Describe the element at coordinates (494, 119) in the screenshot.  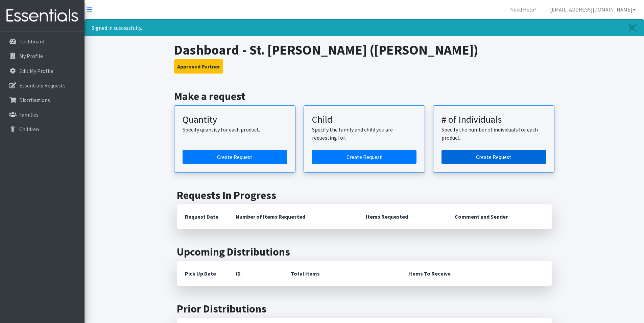
I see `h3: # of Individuals` at that location.